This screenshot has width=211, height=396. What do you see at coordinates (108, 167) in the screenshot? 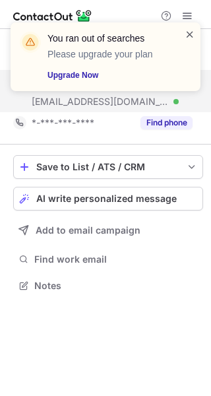
I see `button: save-profile-one-click` at bounding box center [108, 167].